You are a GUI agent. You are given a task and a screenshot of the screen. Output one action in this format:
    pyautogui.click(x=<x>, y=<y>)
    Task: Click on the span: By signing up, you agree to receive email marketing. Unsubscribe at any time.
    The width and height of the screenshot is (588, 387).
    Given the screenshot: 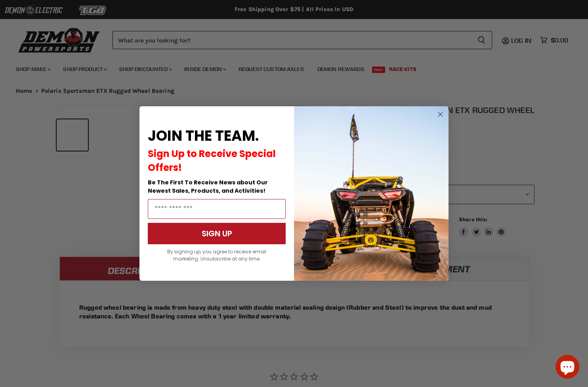 What is the action you would take?
    pyautogui.click(x=217, y=255)
    